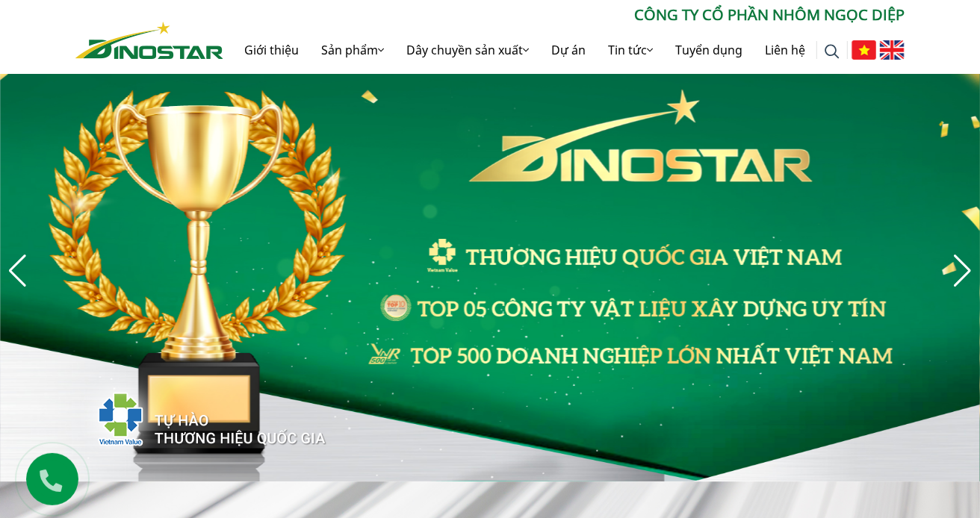 This screenshot has width=980, height=518. I want to click on a: Giới thiệu, so click(271, 50).